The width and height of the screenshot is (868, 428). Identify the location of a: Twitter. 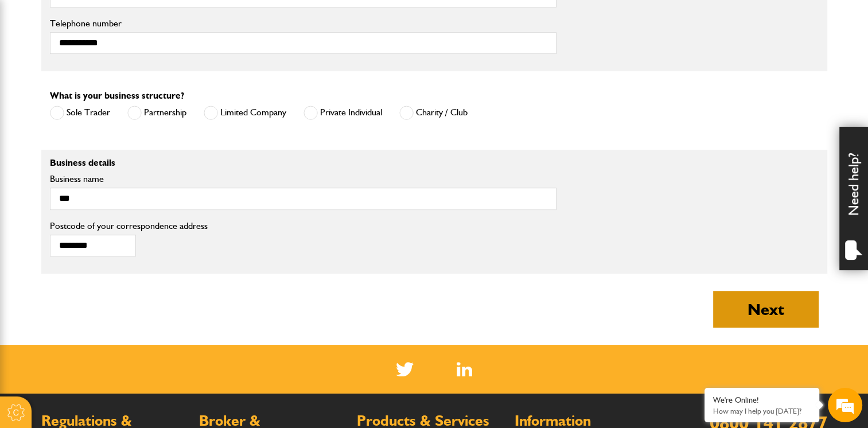
(404, 369).